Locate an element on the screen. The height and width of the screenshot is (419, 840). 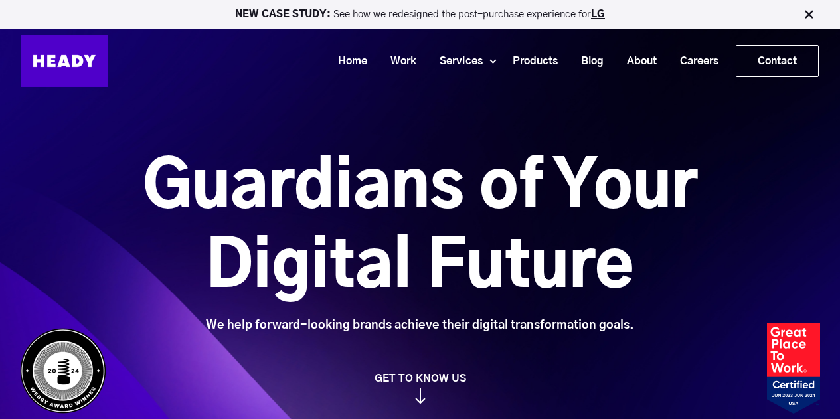
a: LG is located at coordinates (598, 14).